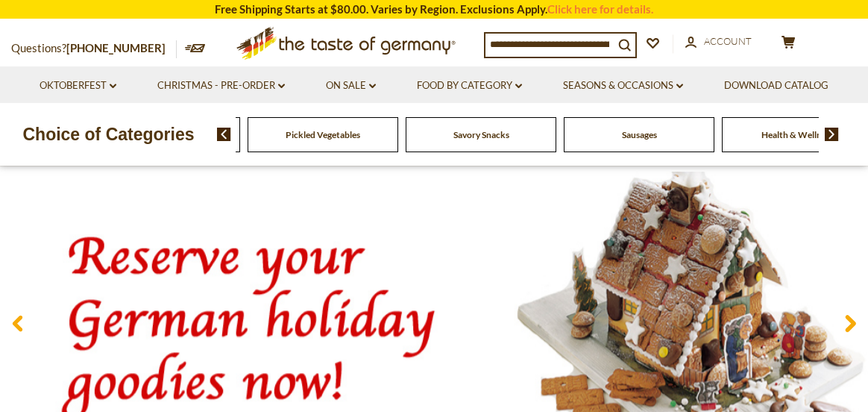 The width and height of the screenshot is (868, 412). I want to click on span: Sausages, so click(639, 135).